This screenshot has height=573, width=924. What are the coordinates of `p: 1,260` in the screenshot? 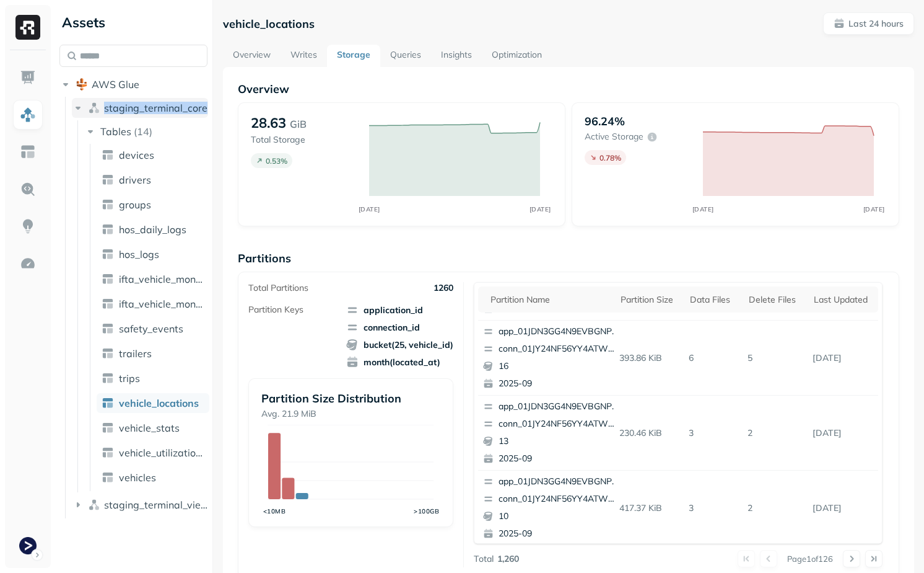 It's located at (508, 558).